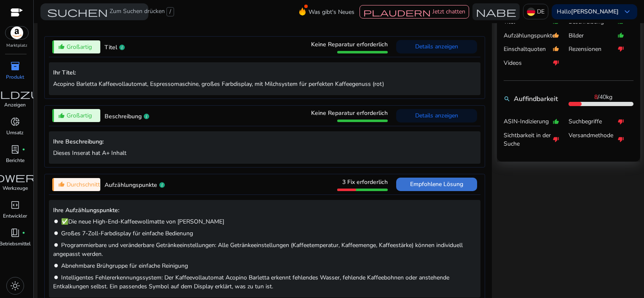 This screenshot has height=298, width=644. I want to click on span: light_mode, so click(15, 286).